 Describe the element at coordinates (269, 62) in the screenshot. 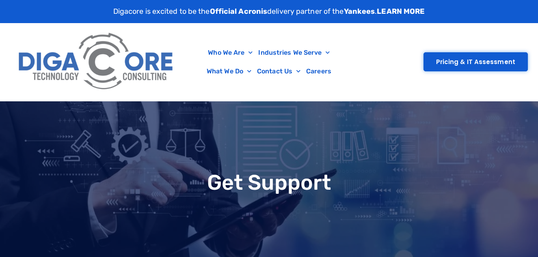

I see `nav: Menu` at that location.